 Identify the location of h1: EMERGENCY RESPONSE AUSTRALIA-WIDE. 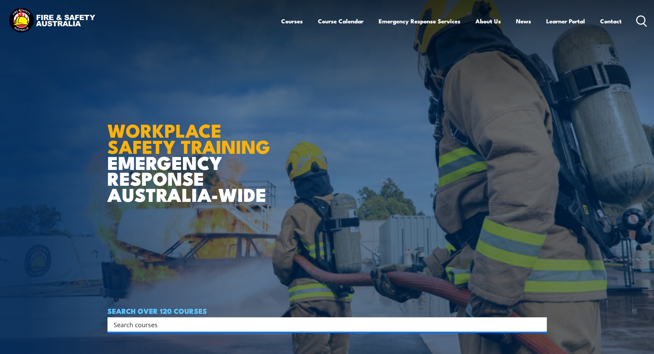
(191, 153).